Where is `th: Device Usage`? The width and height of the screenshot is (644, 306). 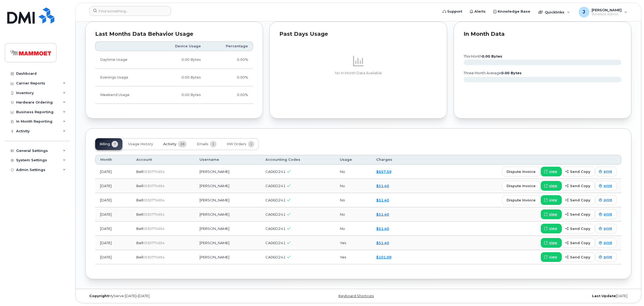
th: Device Usage is located at coordinates (180, 46).